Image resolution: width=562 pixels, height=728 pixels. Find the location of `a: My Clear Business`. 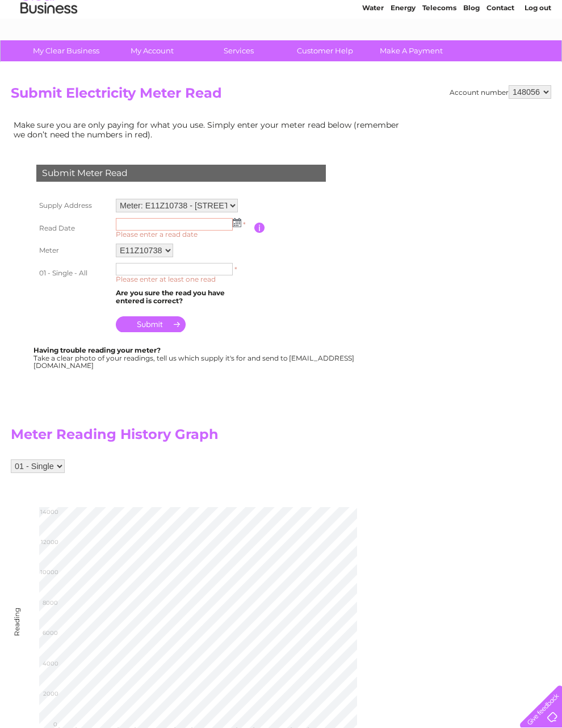

a: My Clear Business is located at coordinates (66, 51).